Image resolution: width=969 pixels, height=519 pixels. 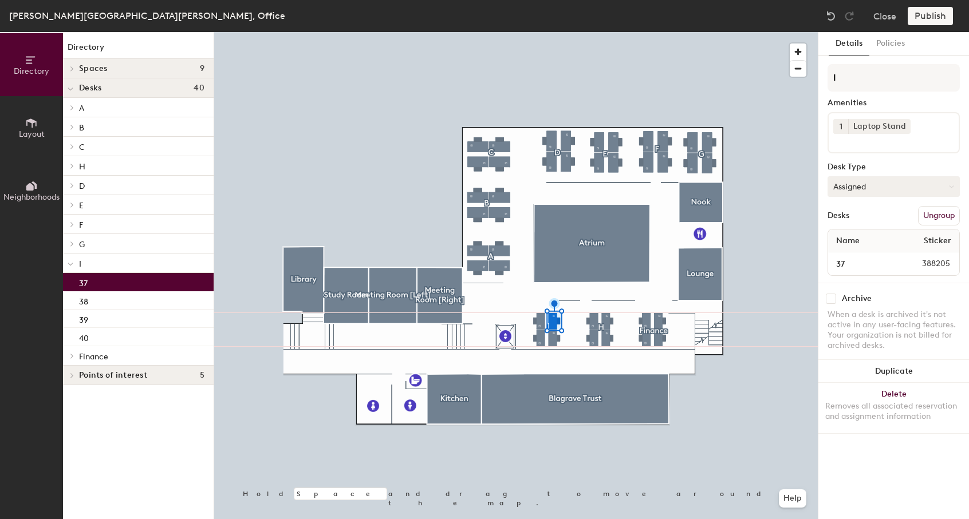 What do you see at coordinates (82, 186) in the screenshot?
I see `span: D` at bounding box center [82, 186].